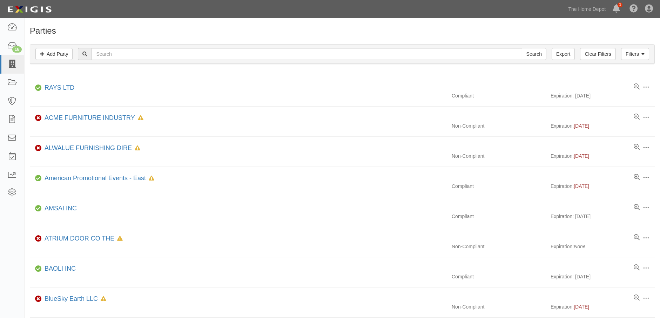 This screenshot has width=660, height=318. Describe the element at coordinates (59, 88) in the screenshot. I see `a: RAYS LTD` at that location.